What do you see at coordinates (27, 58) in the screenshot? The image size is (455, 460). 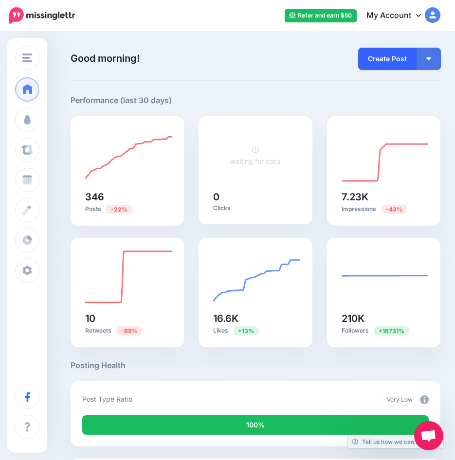 I see `img: menu.png` at bounding box center [27, 58].